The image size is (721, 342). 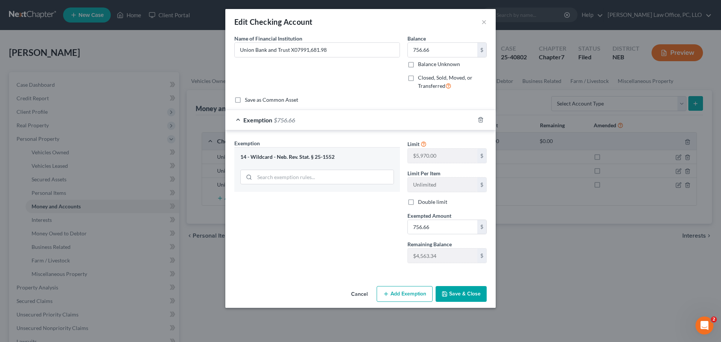 What do you see at coordinates (271, 100) in the screenshot?
I see `label: Save as Common Asset` at bounding box center [271, 100].